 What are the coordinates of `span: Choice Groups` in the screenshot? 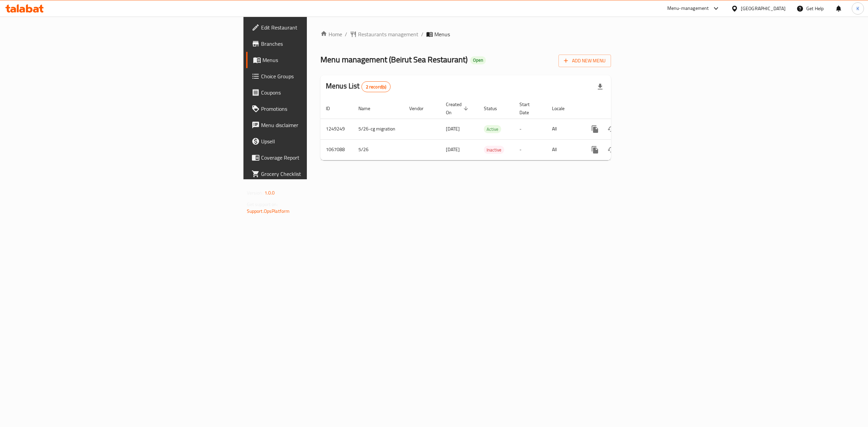 It's located at (322, 77).